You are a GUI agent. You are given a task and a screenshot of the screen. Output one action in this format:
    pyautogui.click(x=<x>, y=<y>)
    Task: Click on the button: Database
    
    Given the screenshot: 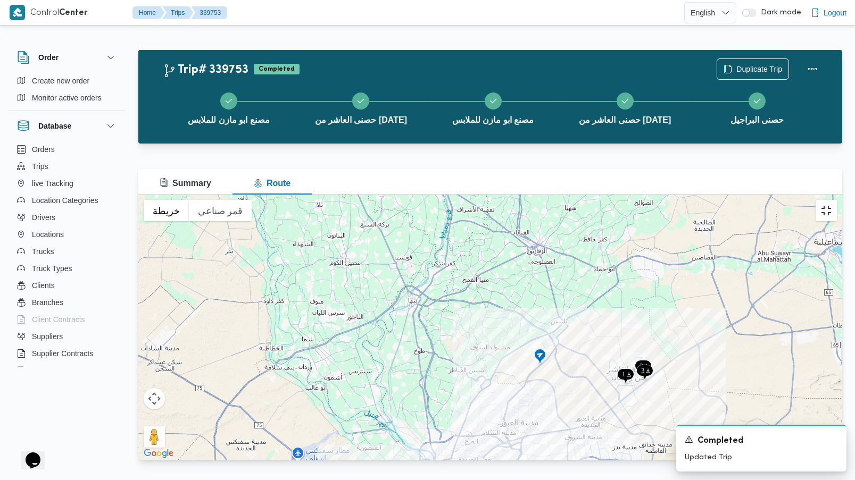 What is the action you would take?
    pyautogui.click(x=67, y=126)
    